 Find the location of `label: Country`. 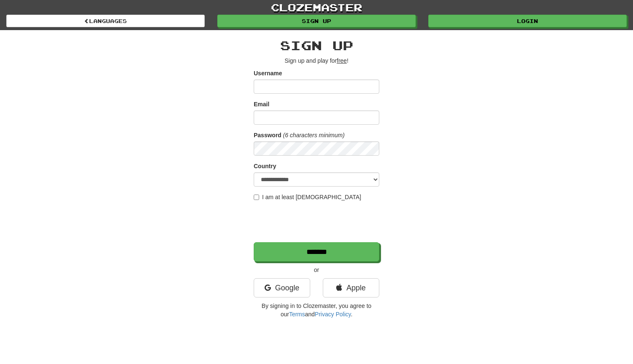

label: Country is located at coordinates (265, 166).